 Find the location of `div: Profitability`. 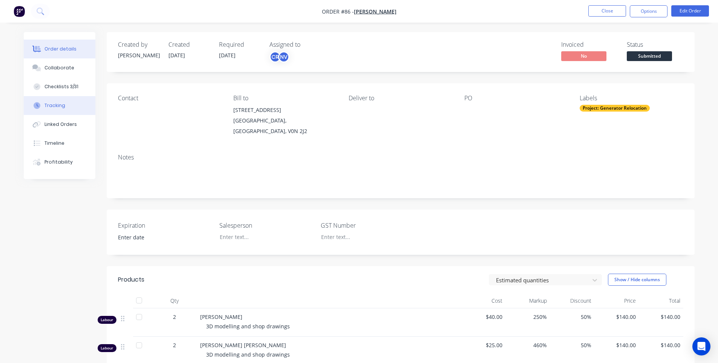

div: Profitability is located at coordinates (58, 162).